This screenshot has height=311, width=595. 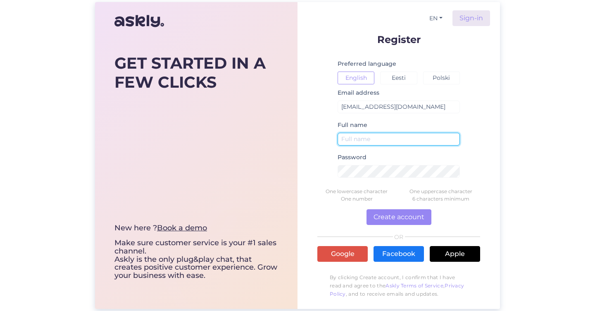 I want to click on button: English, so click(x=356, y=78).